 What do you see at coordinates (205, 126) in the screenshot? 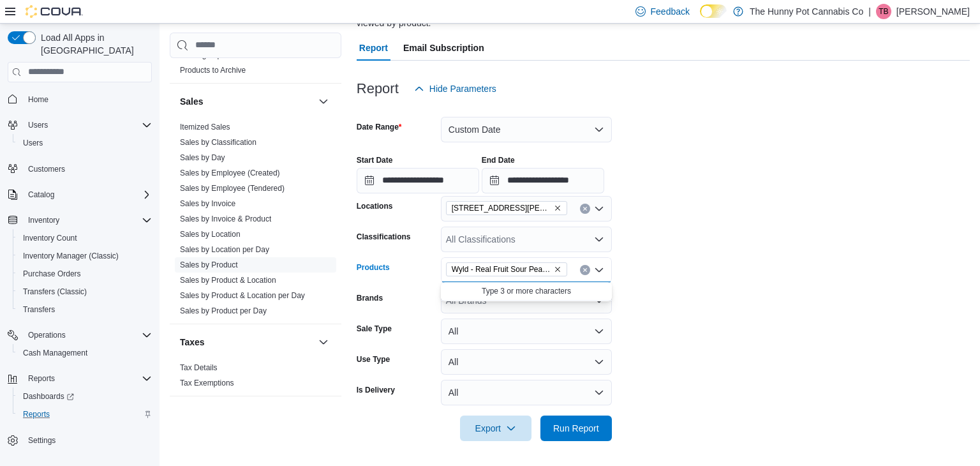
I see `span: Itemized Sales` at bounding box center [205, 126].